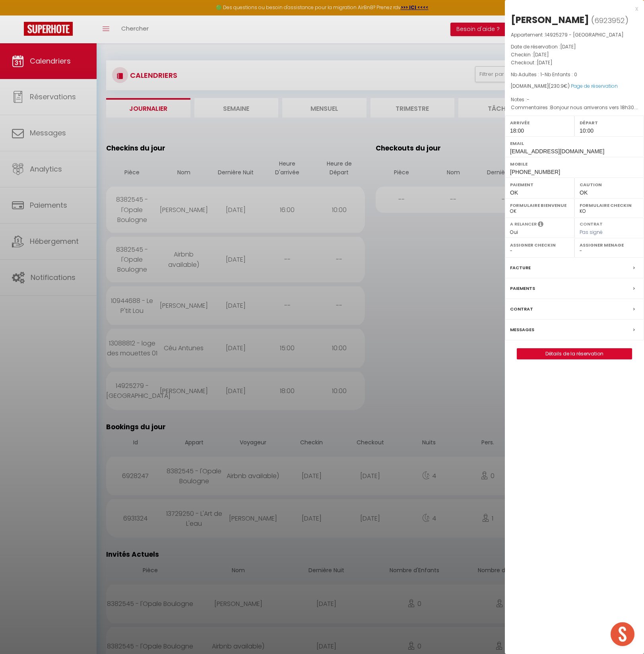 This screenshot has width=644, height=654. I want to click on label: Caution, so click(609, 185).